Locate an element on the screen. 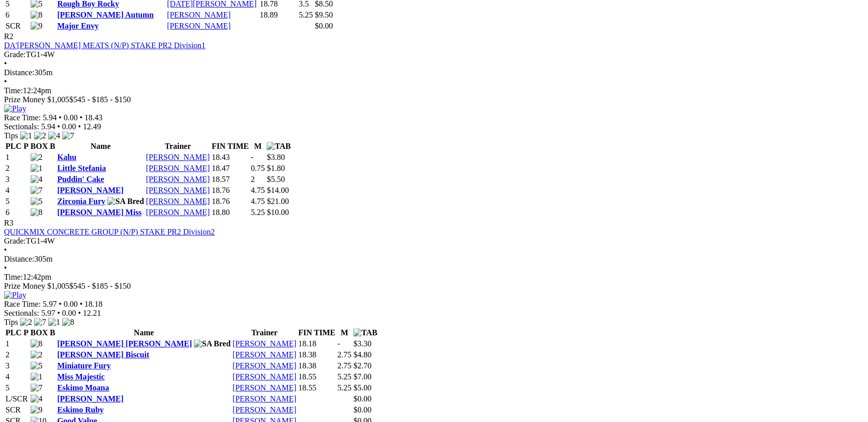  img: 5 is located at coordinates (36, 201).